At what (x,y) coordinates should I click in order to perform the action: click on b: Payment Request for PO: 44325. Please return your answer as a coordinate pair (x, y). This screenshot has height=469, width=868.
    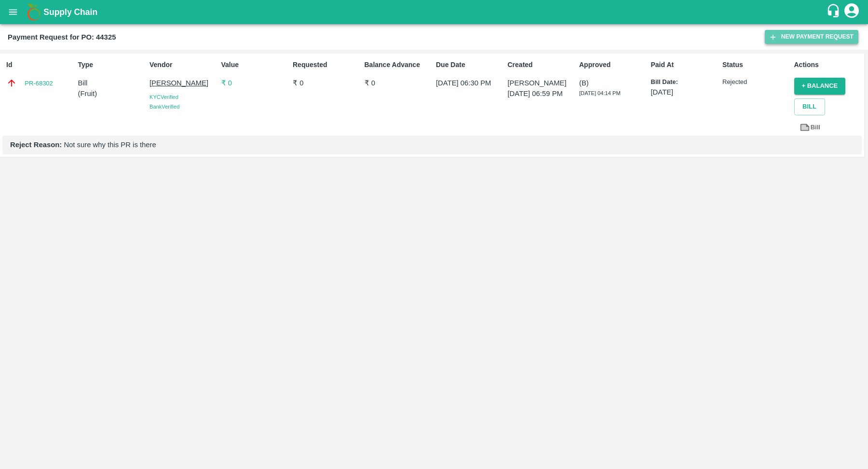
    Looking at the image, I should click on (62, 37).